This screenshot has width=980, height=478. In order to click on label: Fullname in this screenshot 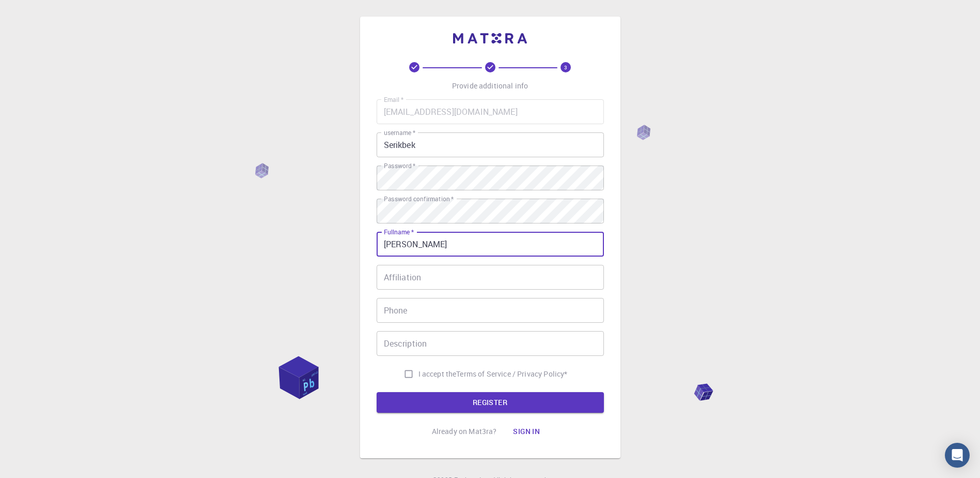, I will do `click(399, 231)`.